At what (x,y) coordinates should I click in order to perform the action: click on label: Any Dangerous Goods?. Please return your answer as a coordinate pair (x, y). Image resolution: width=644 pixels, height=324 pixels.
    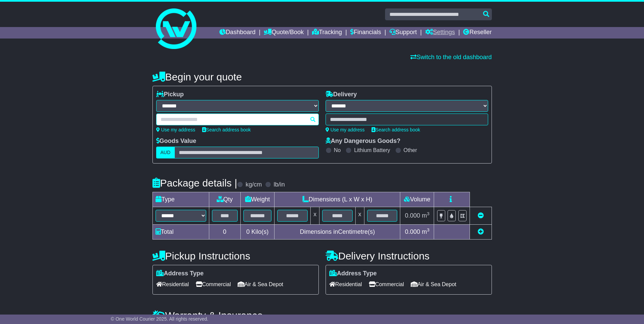
    Looking at the image, I should click on (362, 141).